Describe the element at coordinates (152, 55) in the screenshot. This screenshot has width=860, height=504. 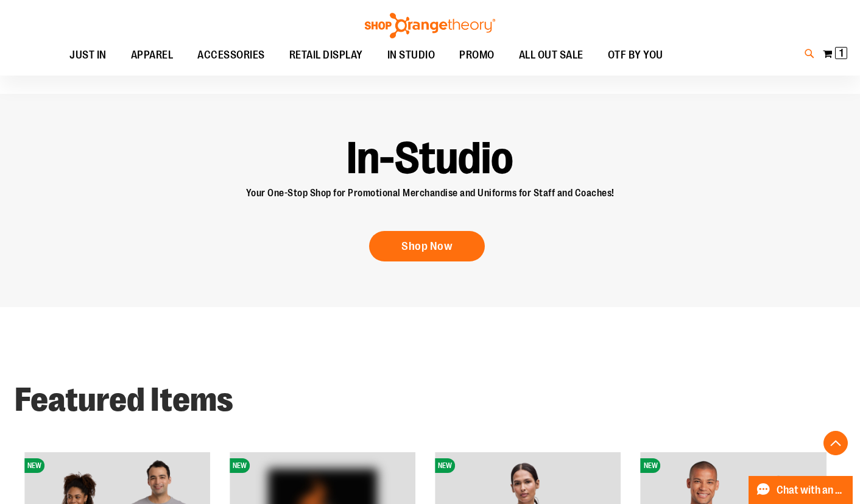
I see `span: APPAREL` at that location.